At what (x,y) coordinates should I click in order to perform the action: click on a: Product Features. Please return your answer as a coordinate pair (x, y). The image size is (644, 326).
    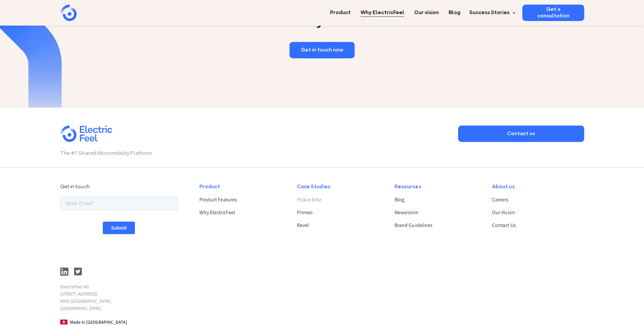
    Looking at the image, I should click on (242, 200).